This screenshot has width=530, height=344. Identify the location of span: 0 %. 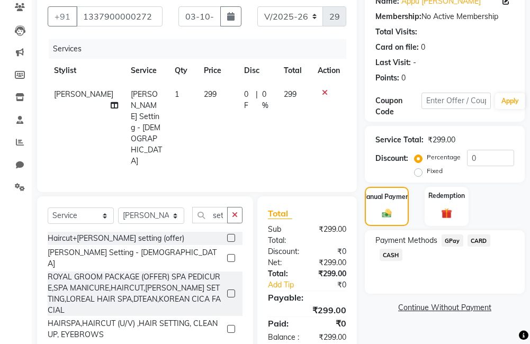
(266, 100).